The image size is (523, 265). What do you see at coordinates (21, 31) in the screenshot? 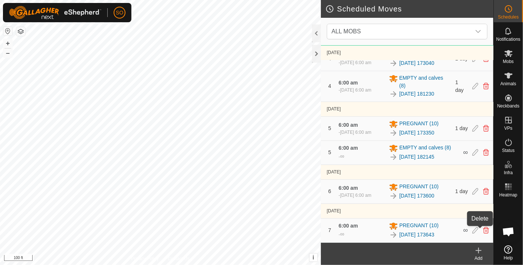
I see `button: Map Layers` at bounding box center [21, 31].